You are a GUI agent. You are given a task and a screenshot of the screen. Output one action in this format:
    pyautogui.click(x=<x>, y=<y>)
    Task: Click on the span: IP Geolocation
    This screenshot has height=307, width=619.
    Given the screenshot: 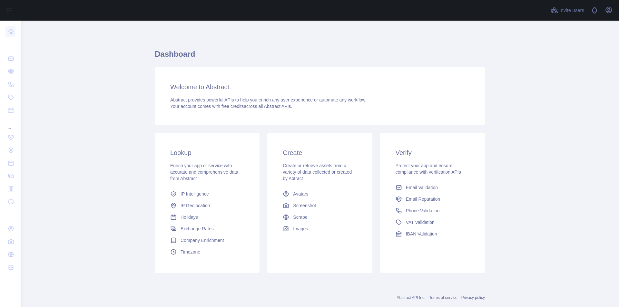 What is the action you would take?
    pyautogui.click(x=195, y=206)
    